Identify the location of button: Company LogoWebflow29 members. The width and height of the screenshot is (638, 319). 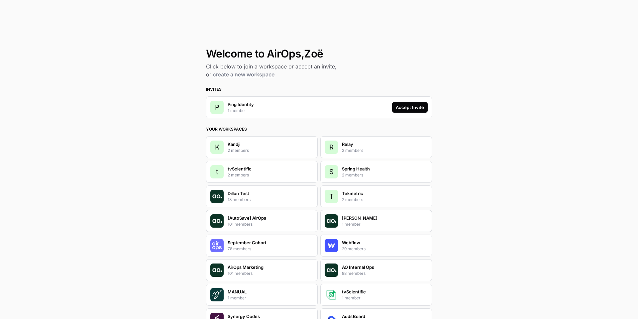
(376, 246).